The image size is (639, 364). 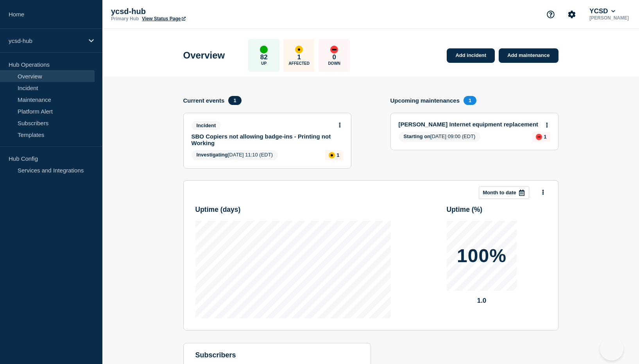 I want to click on p: Primary Hub, so click(x=125, y=19).